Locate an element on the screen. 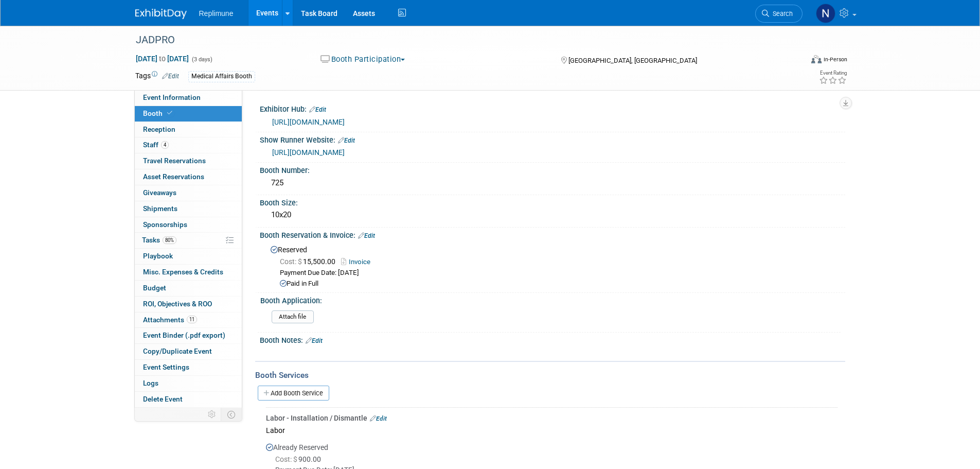  a: Shipments is located at coordinates (188, 209).